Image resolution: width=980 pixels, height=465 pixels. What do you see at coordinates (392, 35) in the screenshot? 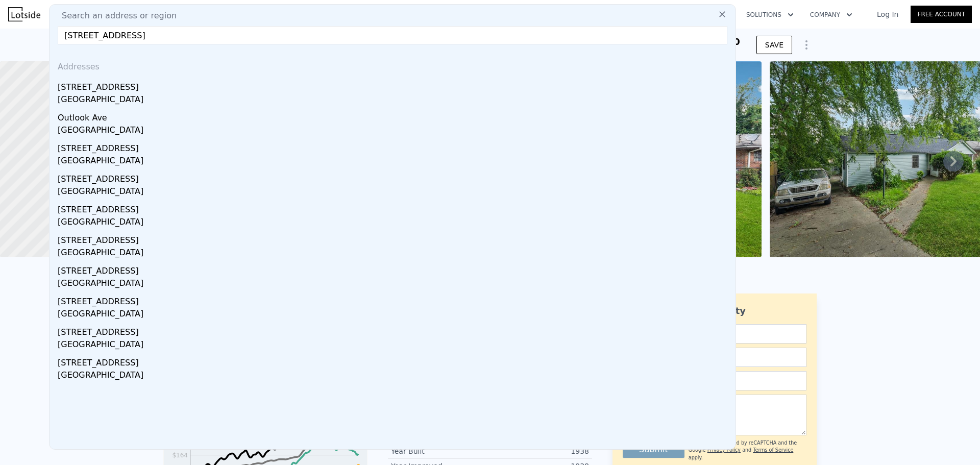
I see `input: Enter an address, city, region, neighborhood or zip code` at bounding box center [392, 35].